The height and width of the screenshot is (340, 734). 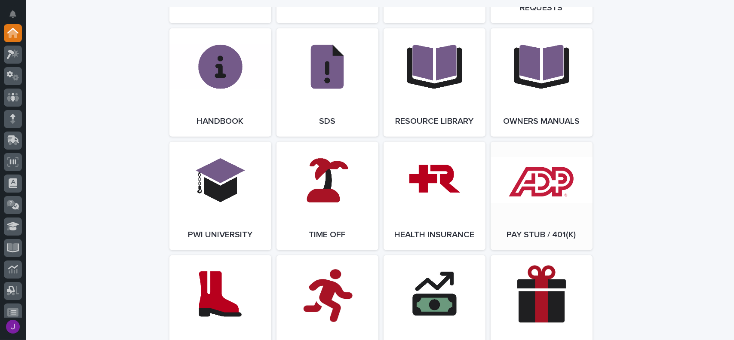 What do you see at coordinates (16, 17) in the screenshot?
I see `div: Notifications` at bounding box center [16, 17].